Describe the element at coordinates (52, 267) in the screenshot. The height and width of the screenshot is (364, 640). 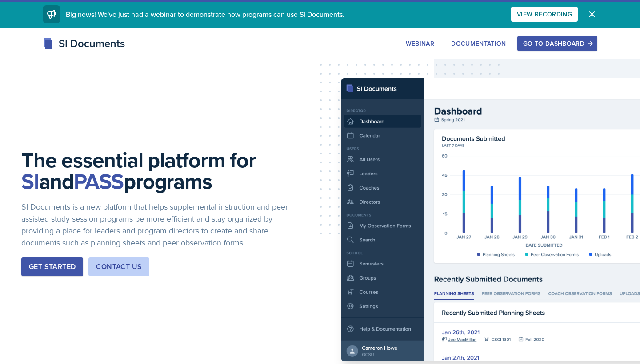
I see `div: Get Started` at that location.